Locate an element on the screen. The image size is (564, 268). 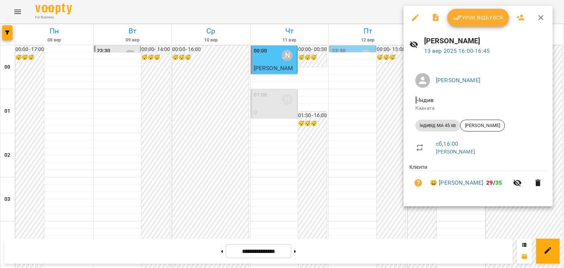
a: 13 вер 2025 16:00-16:45 is located at coordinates (456, 51).